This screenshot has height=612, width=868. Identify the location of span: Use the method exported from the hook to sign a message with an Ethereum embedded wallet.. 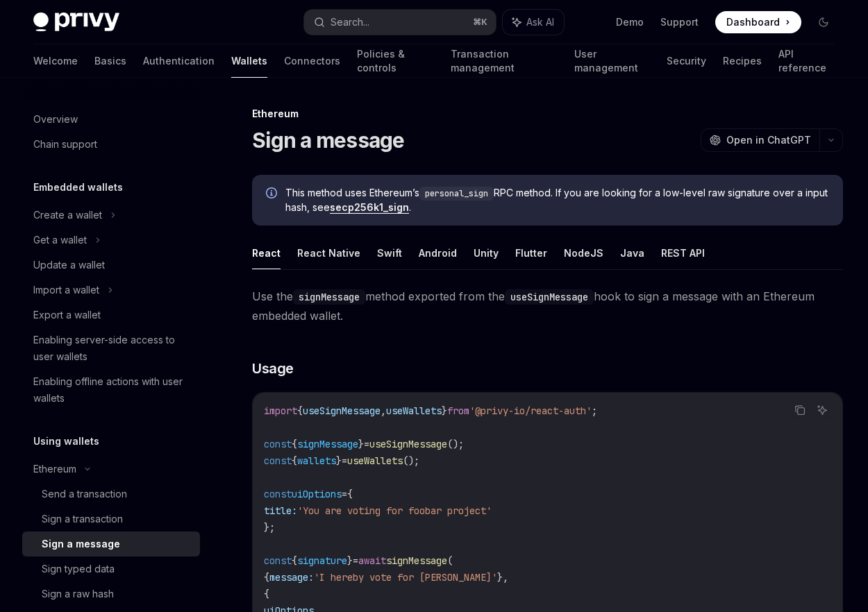
(548, 306).